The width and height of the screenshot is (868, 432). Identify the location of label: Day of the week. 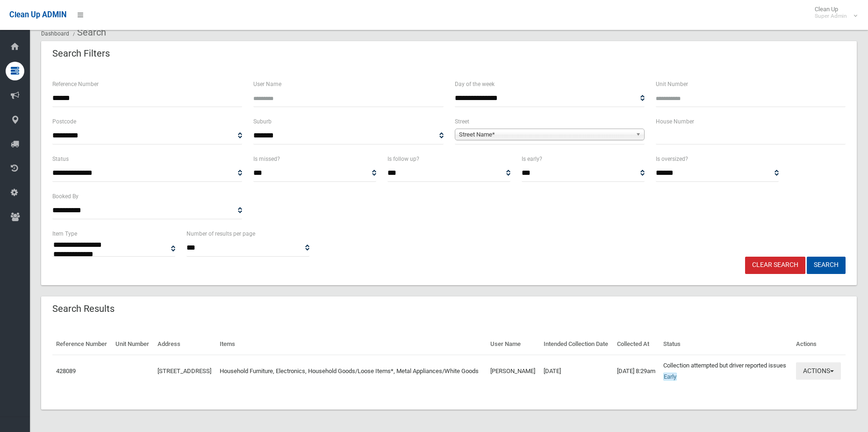
(474, 84).